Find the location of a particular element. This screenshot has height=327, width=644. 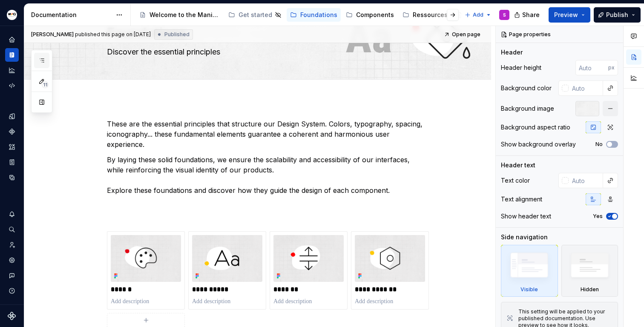

button: Add is located at coordinates (478, 15).